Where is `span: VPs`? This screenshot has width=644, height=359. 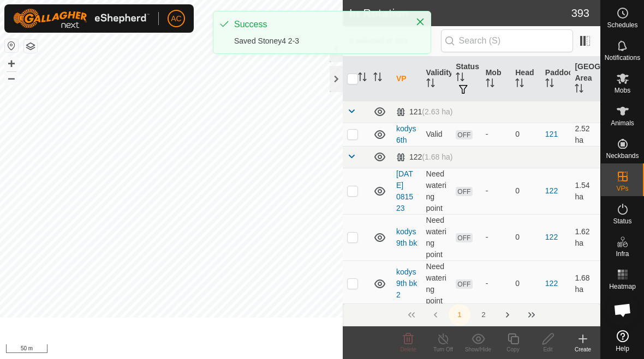 span: VPs is located at coordinates (622, 188).